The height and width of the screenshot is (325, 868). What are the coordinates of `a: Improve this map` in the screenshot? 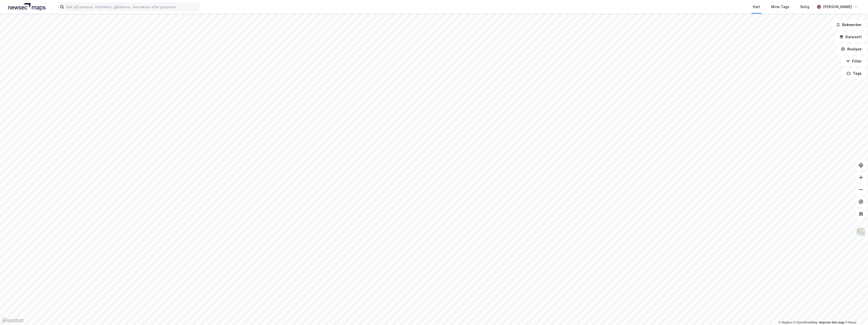 It's located at (832, 322).